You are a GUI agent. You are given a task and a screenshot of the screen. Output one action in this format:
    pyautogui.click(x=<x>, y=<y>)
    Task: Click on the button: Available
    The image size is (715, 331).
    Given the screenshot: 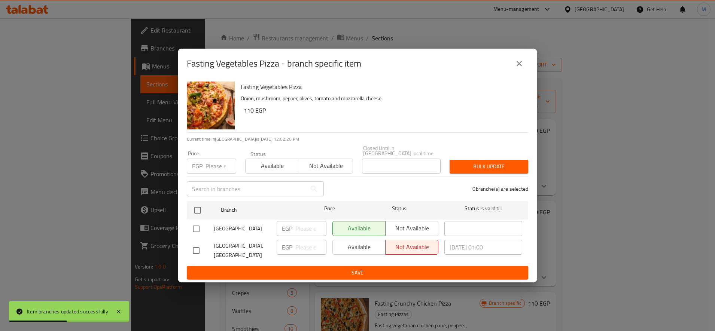 What is the action you would take?
    pyautogui.click(x=272, y=166)
    